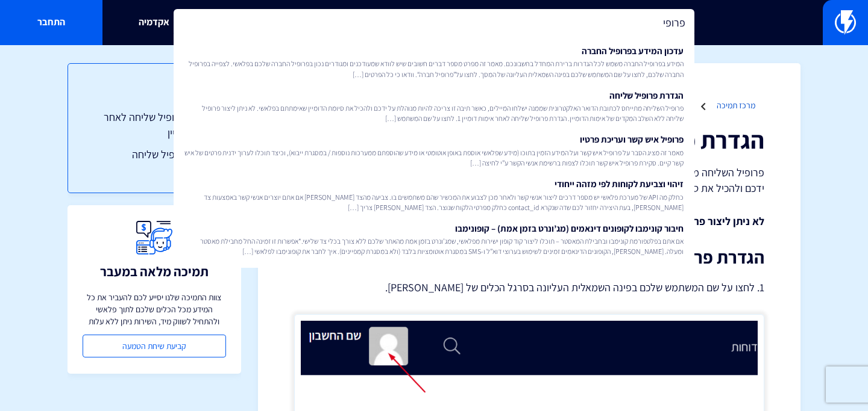  Describe the element at coordinates (434, 107) in the screenshot. I see `a: הגדרת פרופיל שליחהפרופיל השליחה מתייחס לכתובת הדואר האלקטרונית שממנה ישלחו המיילים, כאשר תיבה זו ...` at that location.